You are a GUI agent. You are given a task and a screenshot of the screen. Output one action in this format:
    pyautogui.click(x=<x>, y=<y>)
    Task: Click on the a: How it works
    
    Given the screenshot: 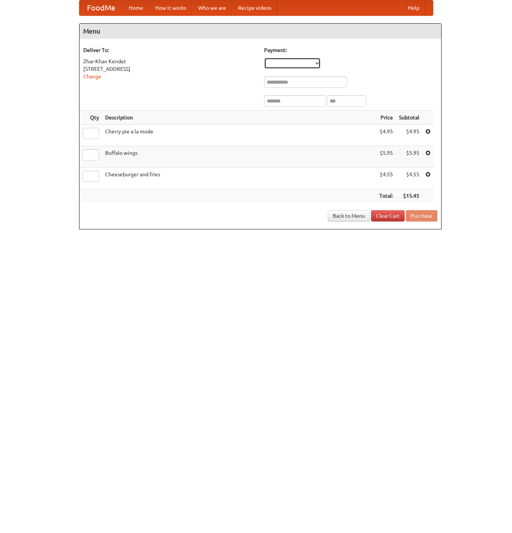 What is the action you would take?
    pyautogui.click(x=171, y=8)
    